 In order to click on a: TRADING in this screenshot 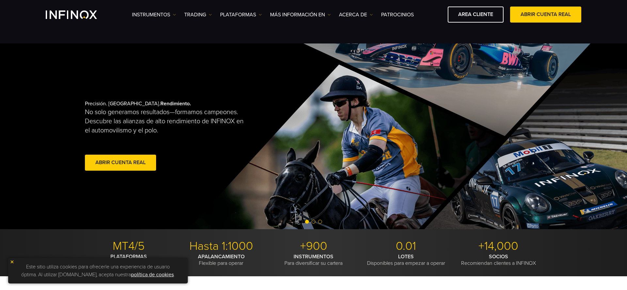, I will do `click(198, 15)`.